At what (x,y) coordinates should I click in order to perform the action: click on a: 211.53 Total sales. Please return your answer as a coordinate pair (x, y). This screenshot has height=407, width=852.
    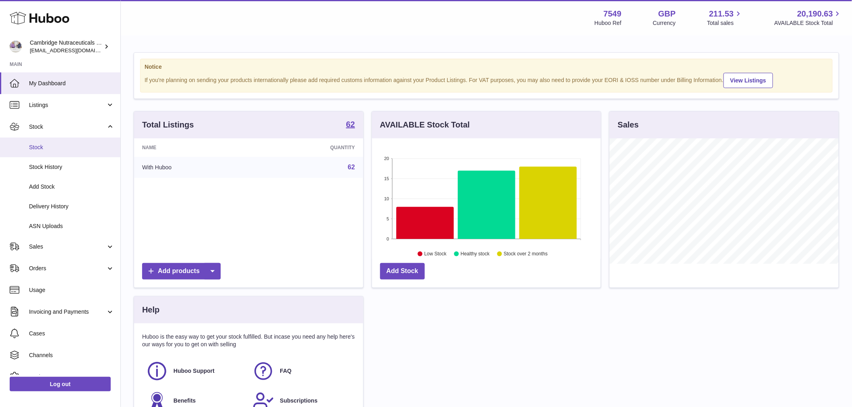
    Looking at the image, I should click on (724, 18).